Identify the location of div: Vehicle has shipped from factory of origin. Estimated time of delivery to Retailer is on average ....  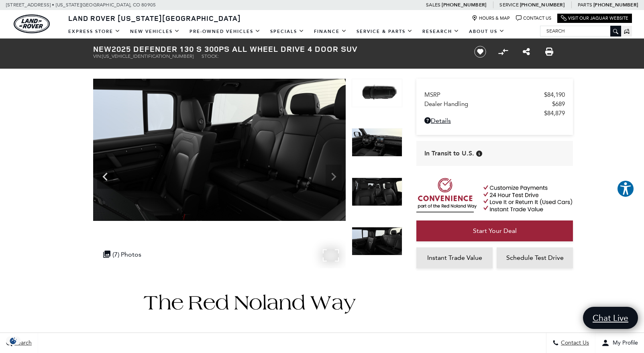
(479, 153).